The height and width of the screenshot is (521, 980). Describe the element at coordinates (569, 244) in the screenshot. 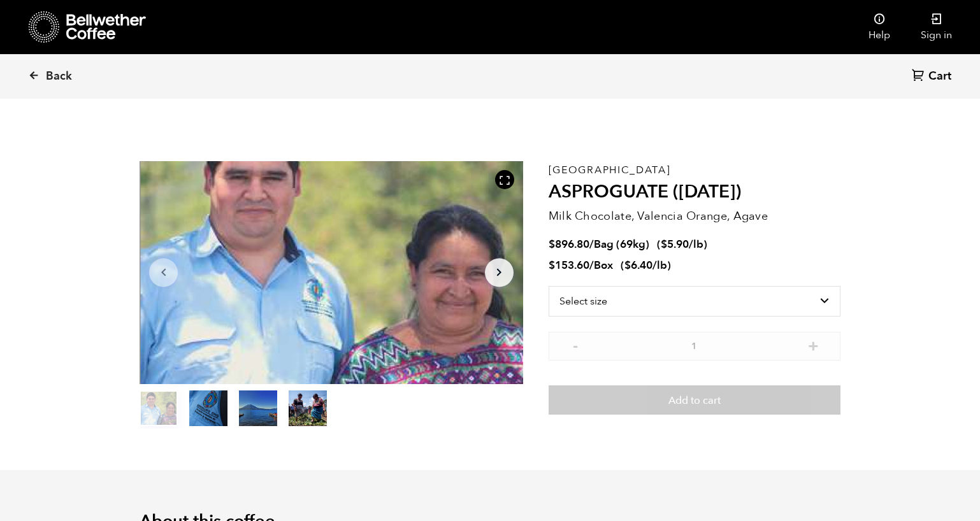

I see `bdi: 896.80` at that location.